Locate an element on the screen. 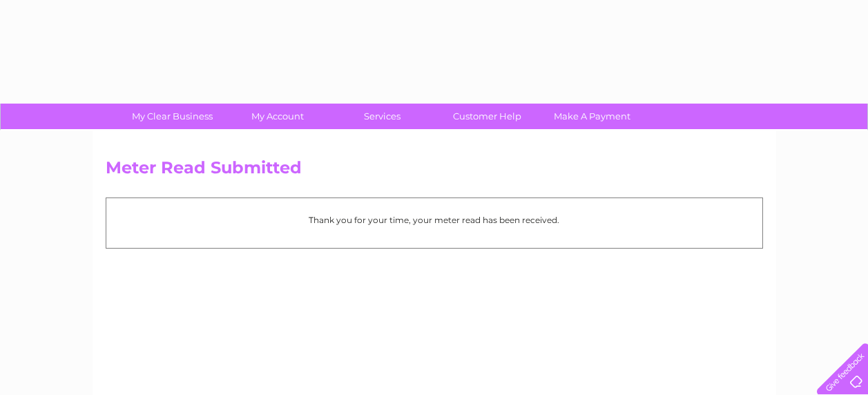 The width and height of the screenshot is (868, 395). a: Services is located at coordinates (382, 116).